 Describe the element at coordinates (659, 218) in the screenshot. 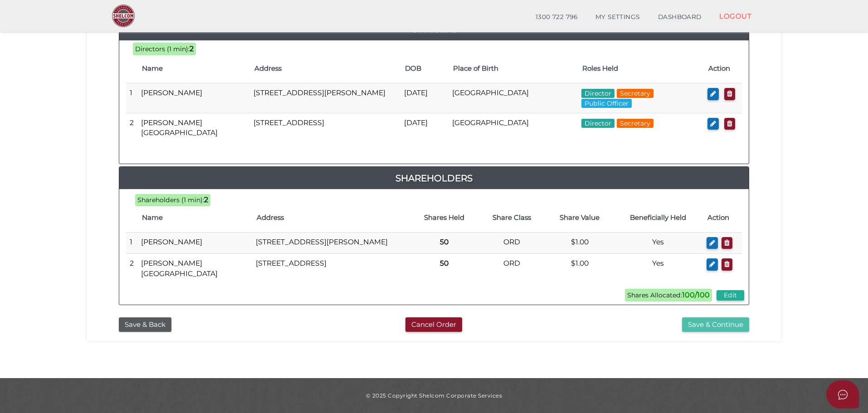

I see `h4: Beneficially Held` at that location.